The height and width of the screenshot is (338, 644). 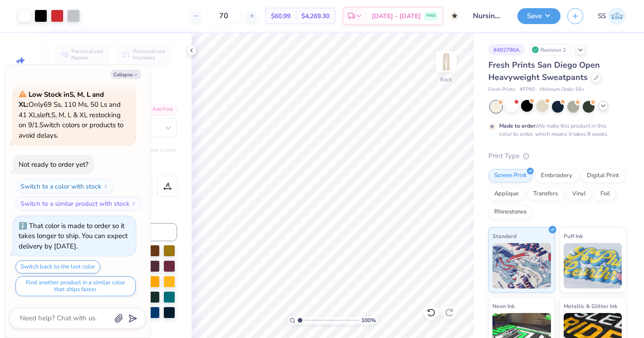 I want to click on span: Standard, so click(x=504, y=236).